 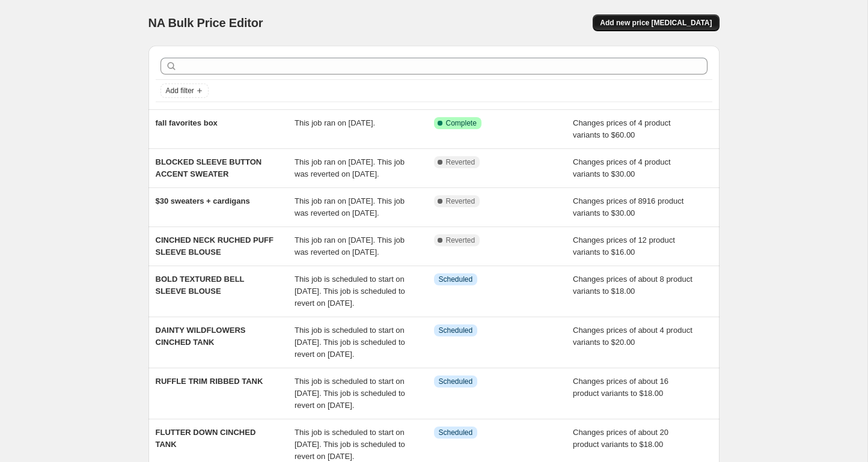 I want to click on span: RUFFLE TRIM RIBBED TANK, so click(x=209, y=381).